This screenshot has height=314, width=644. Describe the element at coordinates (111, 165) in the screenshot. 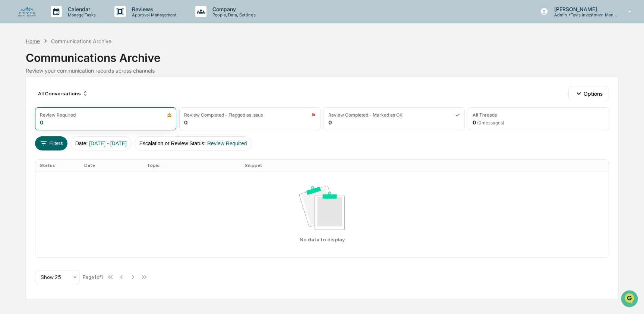

I see `th: Date` at that location.